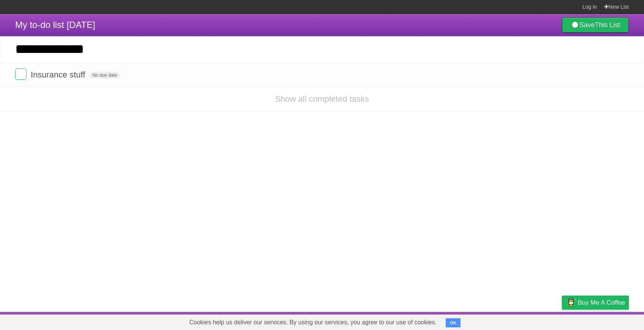  I want to click on a: Buy me a coffee, so click(595, 303).